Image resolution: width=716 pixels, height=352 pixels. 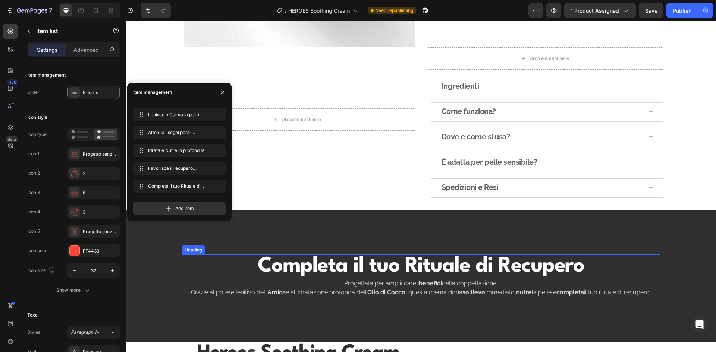 What do you see at coordinates (398, 272) in the screenshot?
I see `strong: nutre` at bounding box center [398, 272].